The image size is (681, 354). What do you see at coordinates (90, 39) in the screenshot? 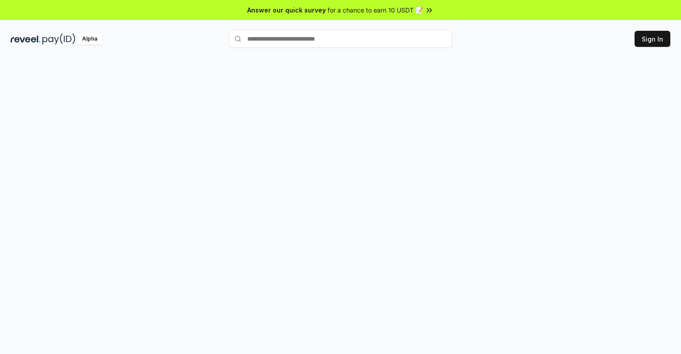
I see `div: Alpha` at bounding box center [90, 39].